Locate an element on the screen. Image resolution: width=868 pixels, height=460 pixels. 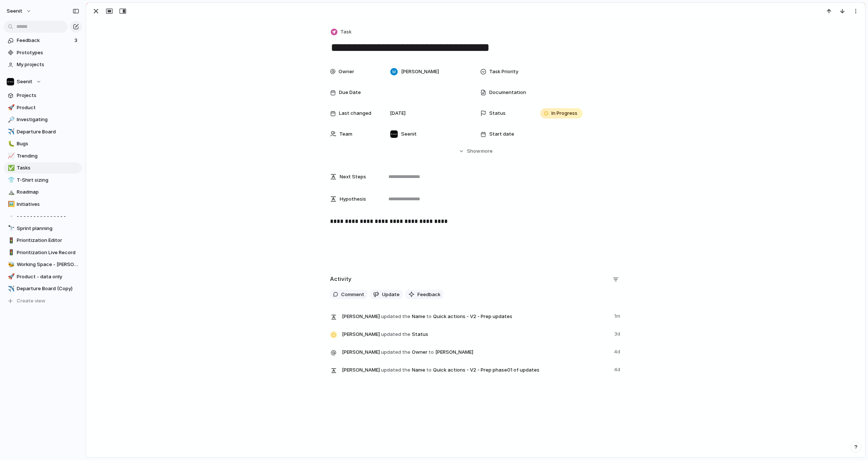
span: Task is located at coordinates (346, 32).